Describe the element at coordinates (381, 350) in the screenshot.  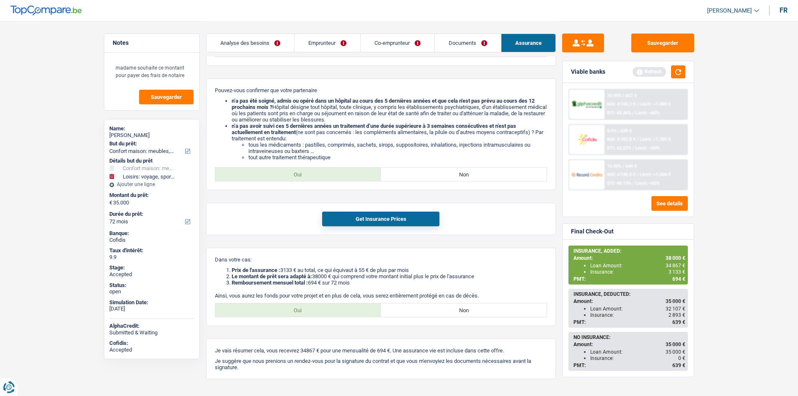
I see `p: Je vais résumer cela, vous recevrez 34867 € pour une mensualité de 694 €. Une assurance vie est i...` at that location.